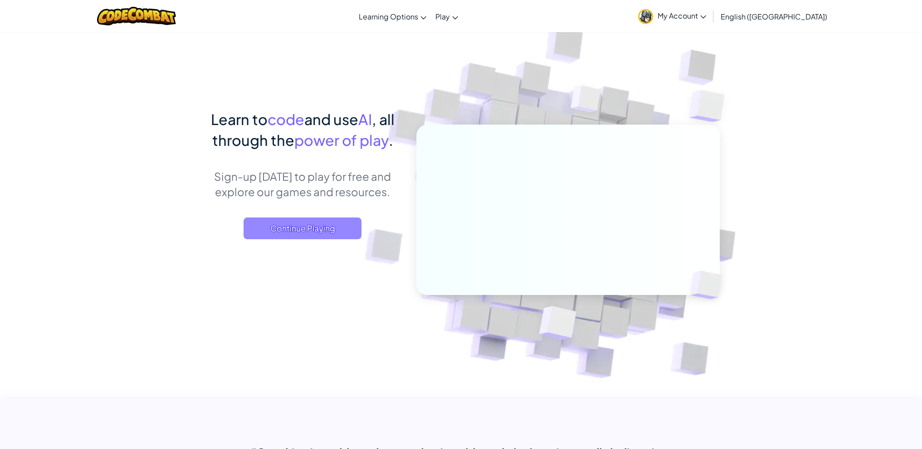  Describe the element at coordinates (136, 16) in the screenshot. I see `img: CodeCombat logo` at that location.